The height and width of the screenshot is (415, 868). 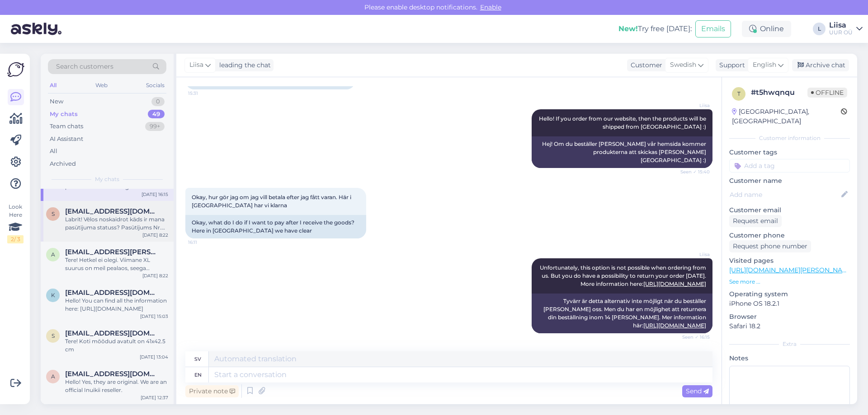 What do you see at coordinates (730, 65) in the screenshot?
I see `div: Support` at bounding box center [730, 65].